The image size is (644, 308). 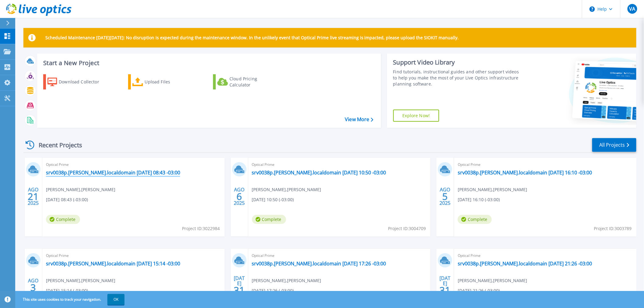 I want to click on span: Project ID: 3003789, so click(x=613, y=228).